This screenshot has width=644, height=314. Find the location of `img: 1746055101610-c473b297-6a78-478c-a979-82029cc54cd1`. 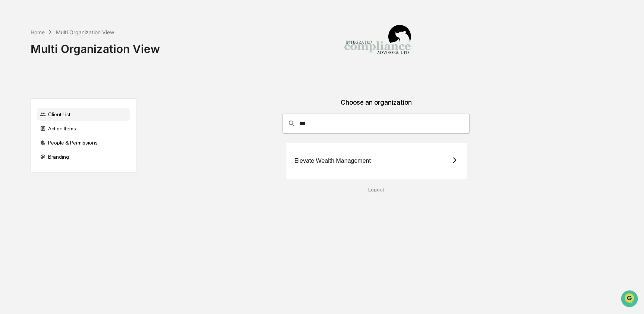

img: 1746055101610-c473b297-6a78-478c-a979-82029cc54cd1 is located at coordinates (14, 64).